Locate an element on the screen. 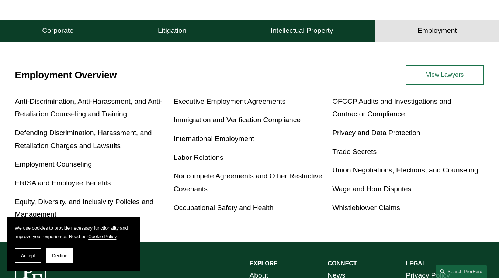 This screenshot has width=499, height=278. strong: CONNECT is located at coordinates (342, 263).